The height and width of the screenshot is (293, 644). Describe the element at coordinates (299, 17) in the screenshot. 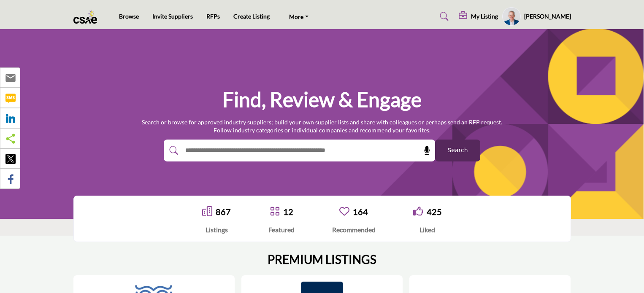

I see `a: More` at that location.